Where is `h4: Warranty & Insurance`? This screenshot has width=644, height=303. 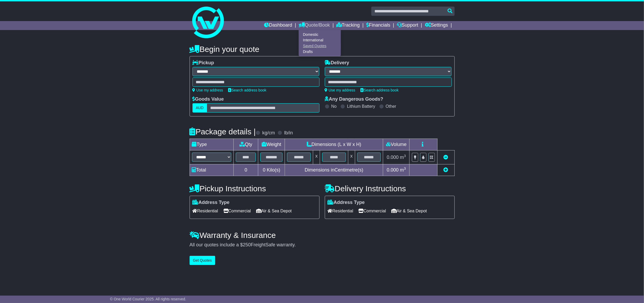 h4: Warranty & Insurance is located at coordinates (322, 235).